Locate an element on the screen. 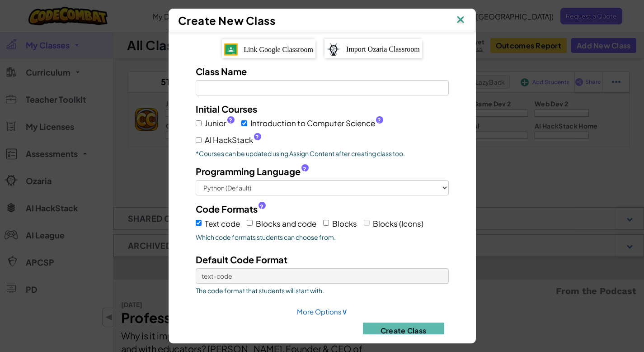  span: Link Google Classroom is located at coordinates (278, 49).